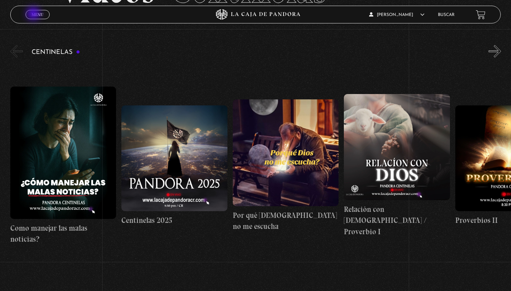 The image size is (511, 291). I want to click on a: Como manejar las malas noticias?, so click(63, 166).